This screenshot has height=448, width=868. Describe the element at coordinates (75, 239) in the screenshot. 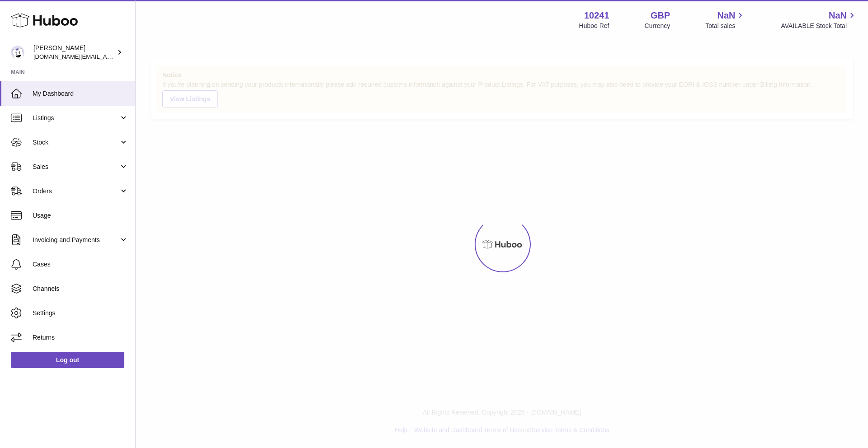

I see `span: Invoicing and Payments` at that location.